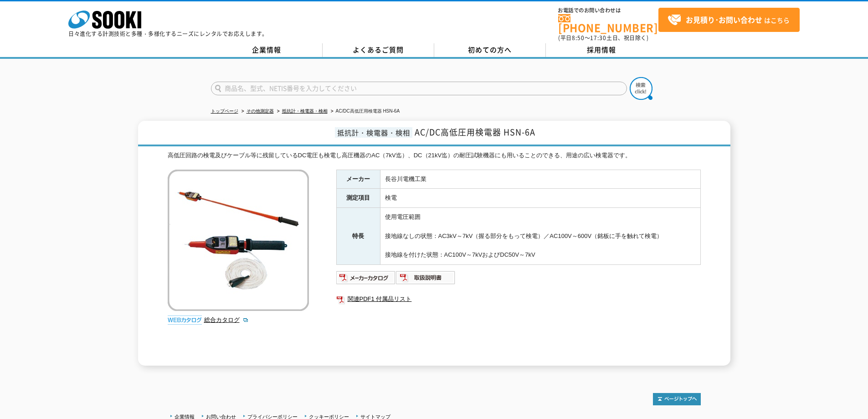  Describe the element at coordinates (364, 111) in the screenshot. I see `li: AC/DC高低圧用検電器 HSN-6A` at that location.